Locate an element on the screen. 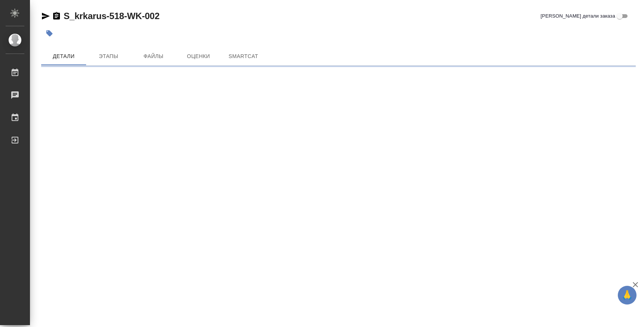 The height and width of the screenshot is (327, 644). span: Оценки is located at coordinates (198, 56).